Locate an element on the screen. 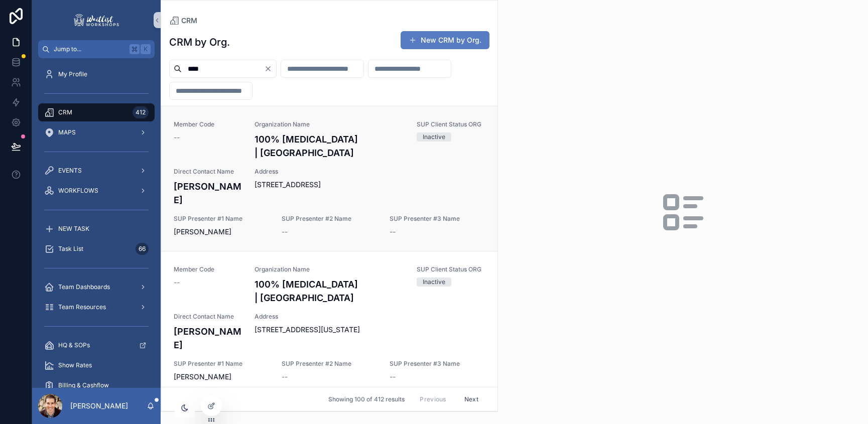 This screenshot has height=424, width=868. button: Jump to...K is located at coordinates (96, 49).